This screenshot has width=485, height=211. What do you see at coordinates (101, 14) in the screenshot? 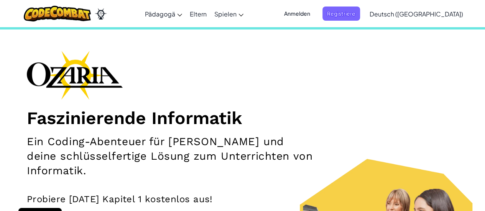
I see `img: Ozaria` at bounding box center [101, 14].